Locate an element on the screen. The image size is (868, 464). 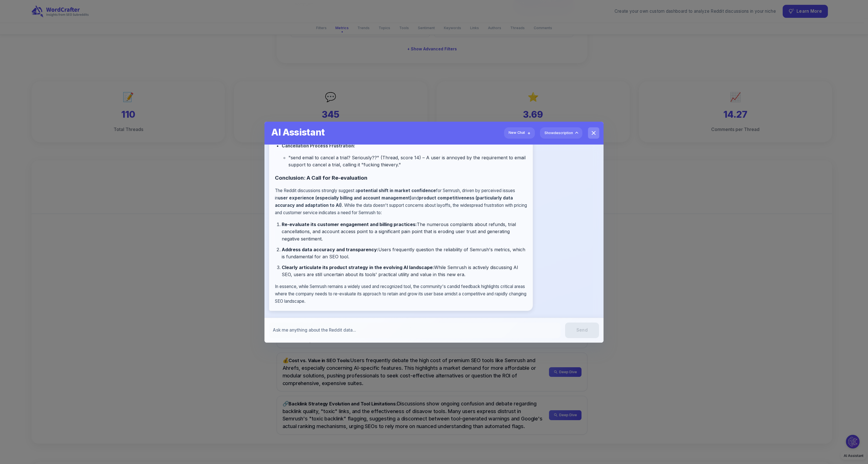
strong: Cancellation Process Frustration: is located at coordinates (319, 146).